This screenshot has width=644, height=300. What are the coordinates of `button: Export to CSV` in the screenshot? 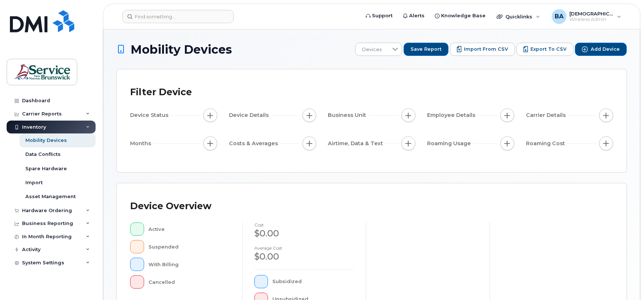 It's located at (545, 49).